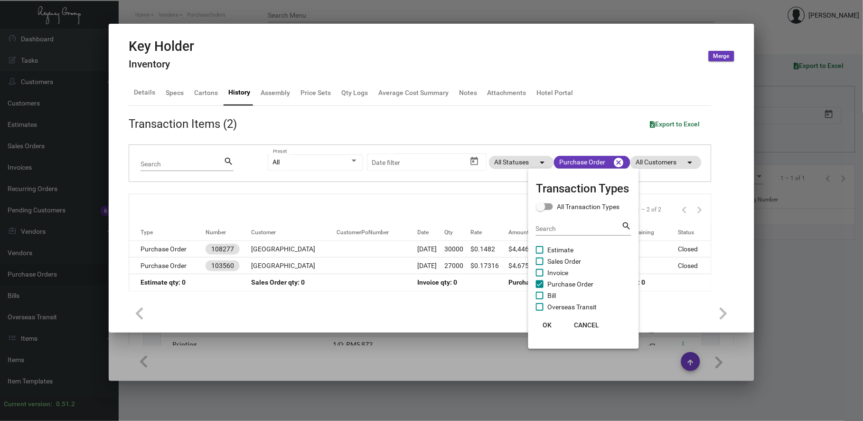 Image resolution: width=863 pixels, height=421 pixels. I want to click on span: CANCEL, so click(586, 325).